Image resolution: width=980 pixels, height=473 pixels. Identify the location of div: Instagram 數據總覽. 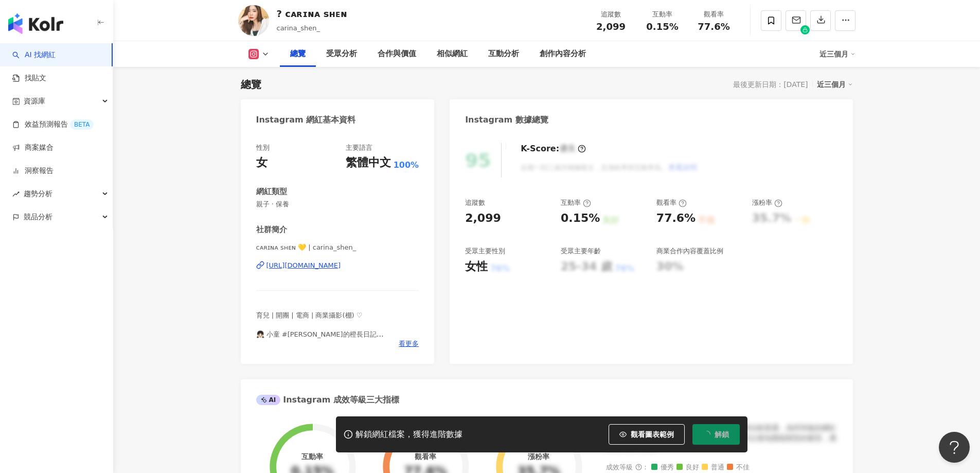
(507, 120).